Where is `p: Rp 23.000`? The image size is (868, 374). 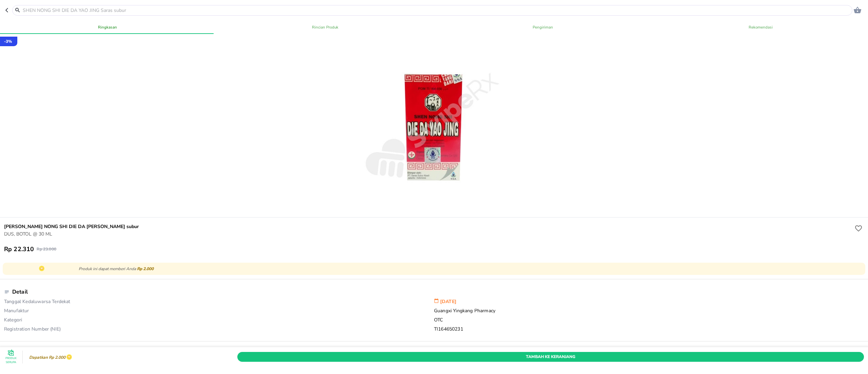 p: Rp 23.000 is located at coordinates (46, 249).